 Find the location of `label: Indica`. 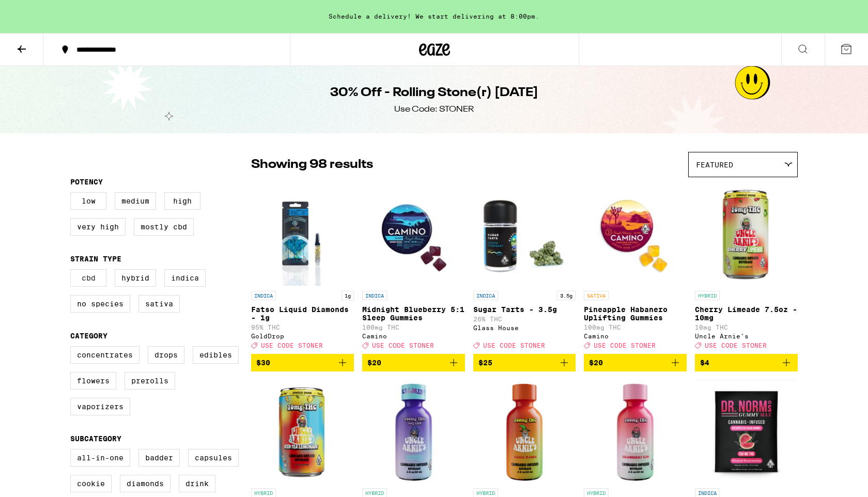

label: Indica is located at coordinates (185, 278).